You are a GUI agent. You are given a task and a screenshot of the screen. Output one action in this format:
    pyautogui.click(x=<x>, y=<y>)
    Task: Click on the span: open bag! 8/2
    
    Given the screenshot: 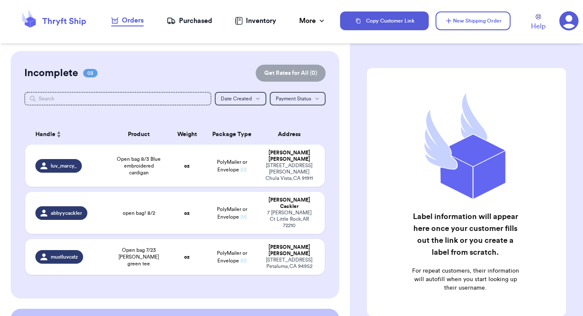 What is the action you would take?
    pyautogui.click(x=139, y=213)
    